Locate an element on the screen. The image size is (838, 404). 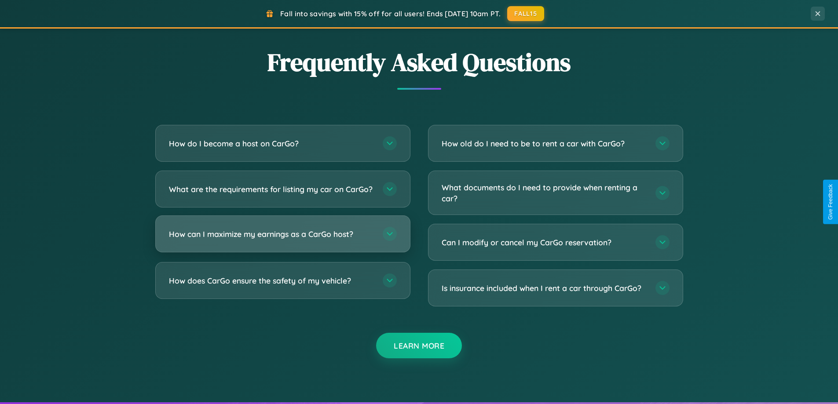
h3: How does CarGo ensure the safety of my vehicle? is located at coordinates (271, 281).